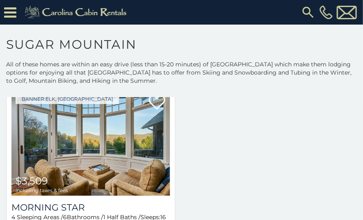 The height and width of the screenshot is (220, 363). What do you see at coordinates (308, 12) in the screenshot?
I see `img: search-regular.svg` at bounding box center [308, 12].